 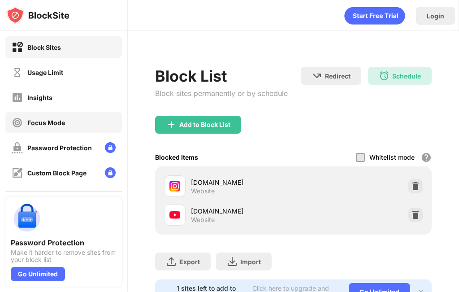 What do you see at coordinates (46, 122) in the screenshot?
I see `div: Focus Mode` at bounding box center [46, 122].